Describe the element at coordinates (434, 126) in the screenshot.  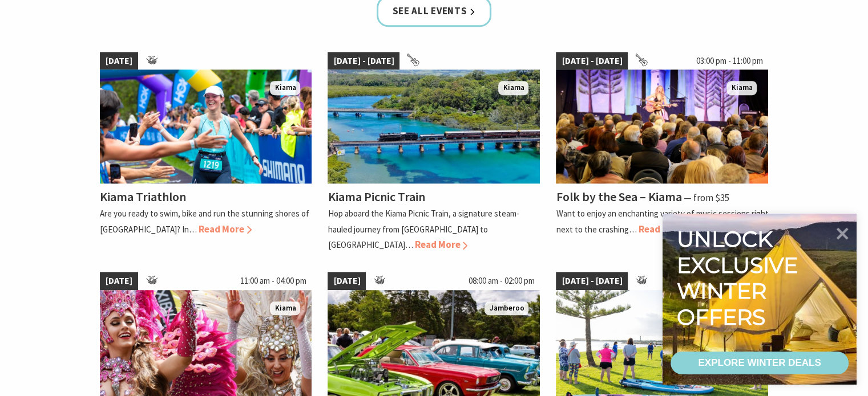
I see `img: Kiama Picnic Train` at that location.